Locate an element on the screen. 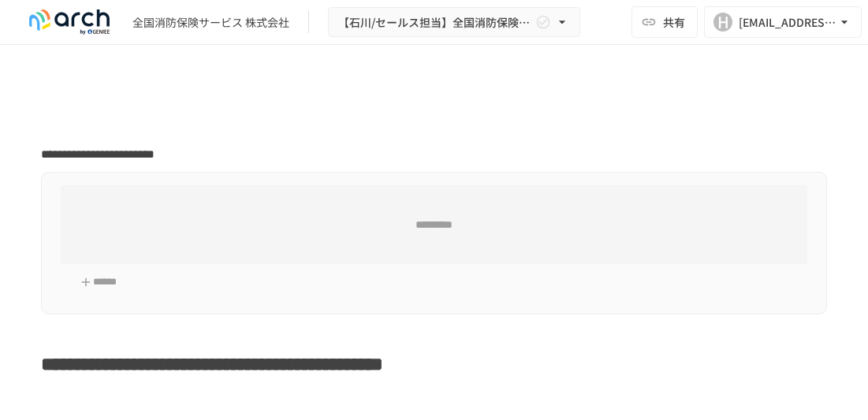 This screenshot has width=868, height=420. img: logo-default@2x-9cf2c760.svg is located at coordinates (69, 22).